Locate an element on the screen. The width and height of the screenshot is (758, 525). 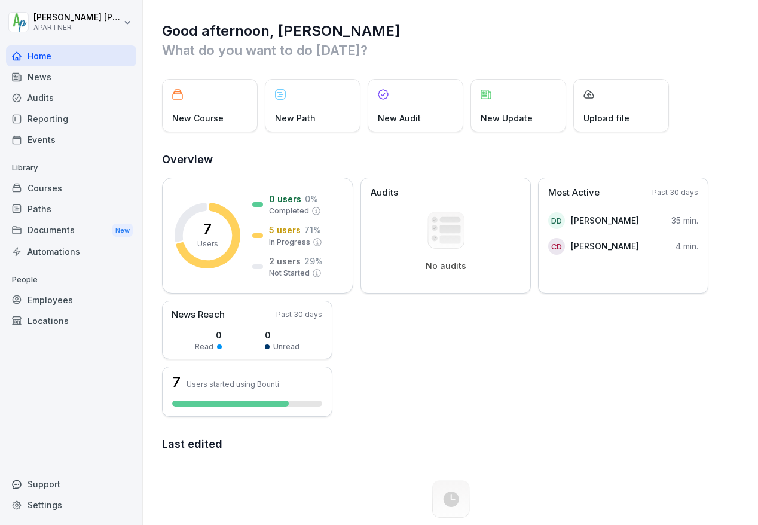
a: DocumentsNew is located at coordinates (71, 230).